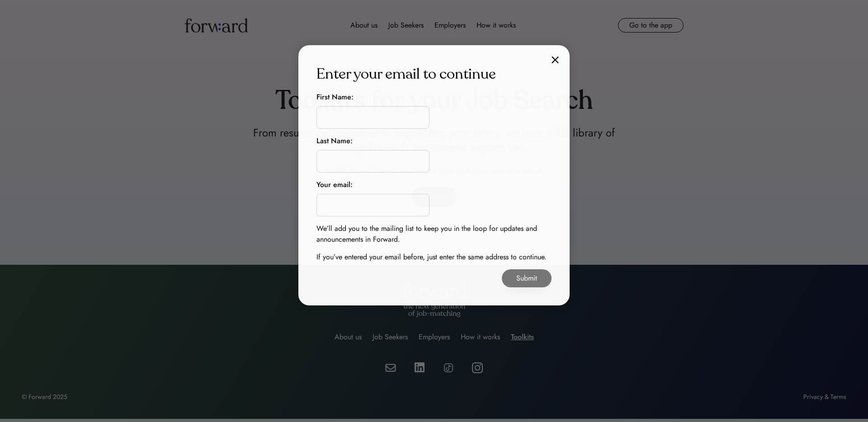  I want to click on button: Submit, so click(527, 279).